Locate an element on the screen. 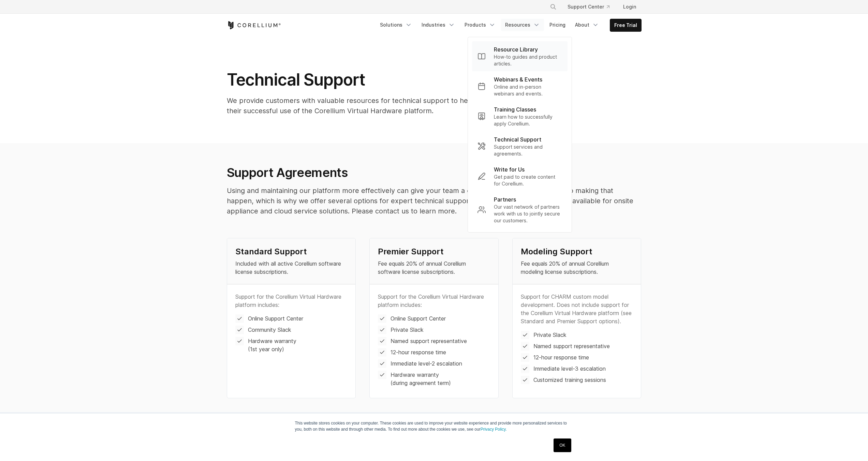 This screenshot has height=461, width=868. p: Webinars & Events is located at coordinates (518, 80).